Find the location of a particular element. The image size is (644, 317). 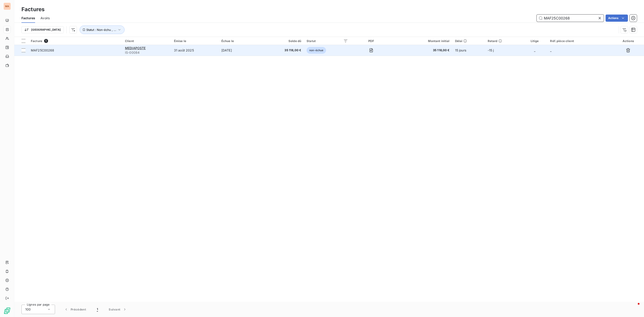

span: MEDIAPOSTE is located at coordinates (135, 48).